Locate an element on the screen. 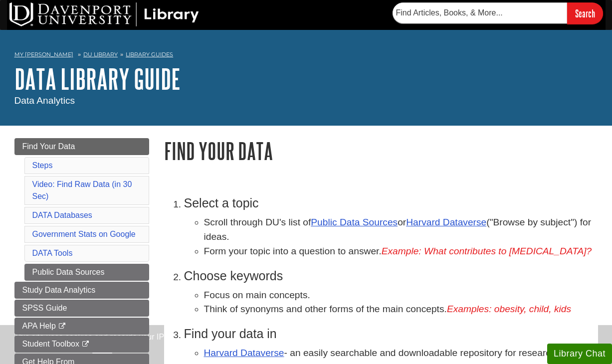  nav: breadcrumb is located at coordinates (306, 56).